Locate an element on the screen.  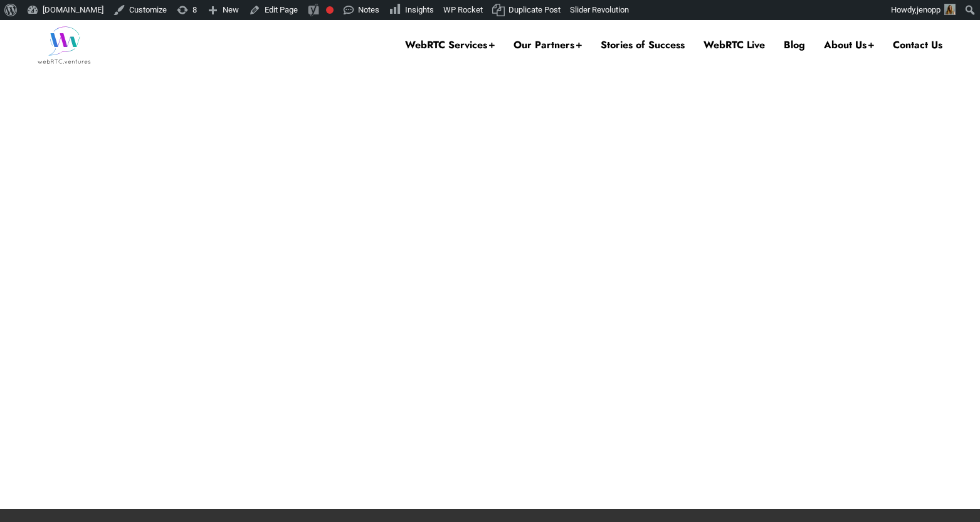
span: jenopp is located at coordinates (929, 9).